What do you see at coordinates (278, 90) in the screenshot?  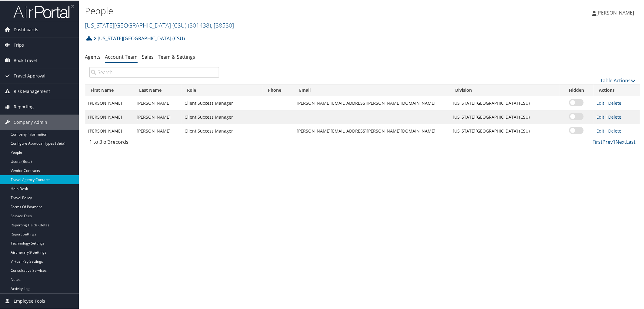 I see `th: Phone` at bounding box center [278, 90].